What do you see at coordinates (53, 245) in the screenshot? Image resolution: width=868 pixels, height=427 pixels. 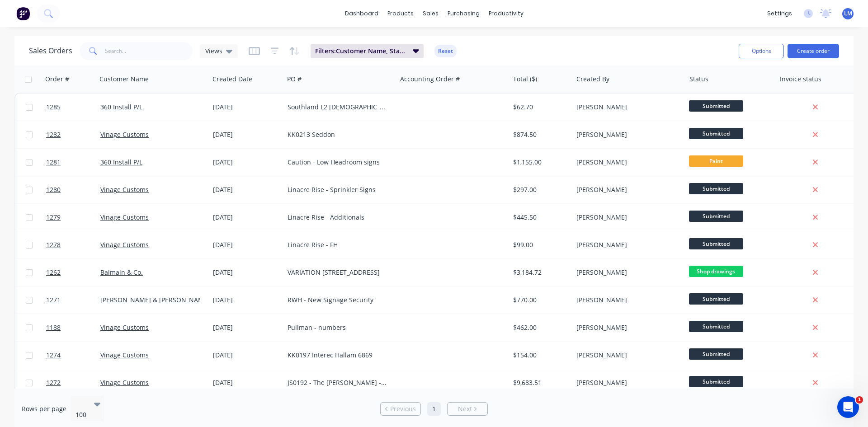 I see `span: 1278` at bounding box center [53, 245].